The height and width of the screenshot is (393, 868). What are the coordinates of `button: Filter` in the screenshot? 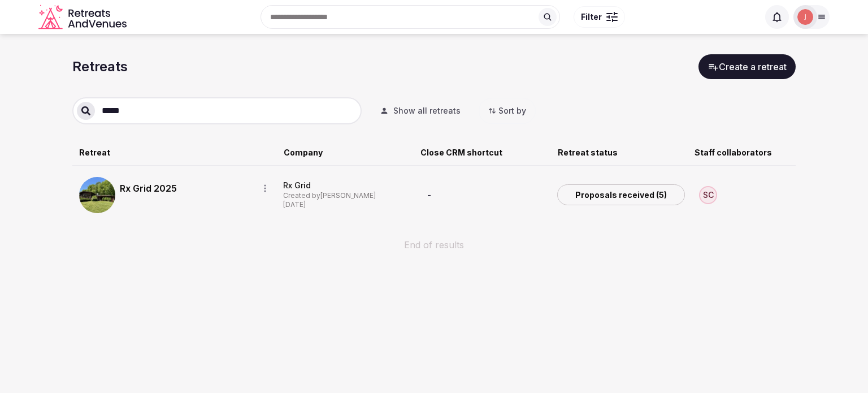 It's located at (599, 17).